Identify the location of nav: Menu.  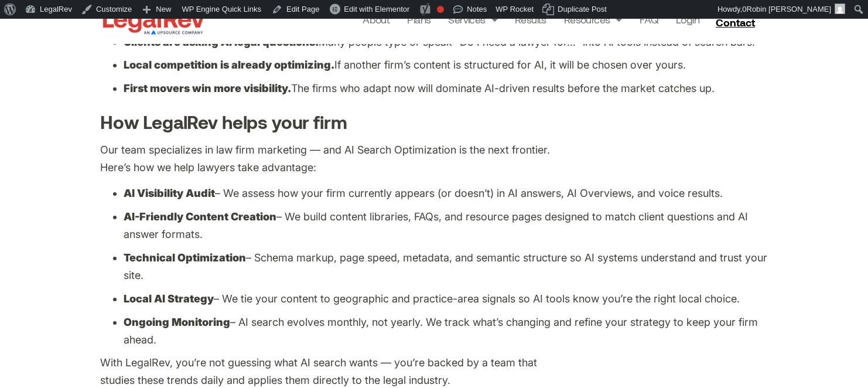
(531, 22).